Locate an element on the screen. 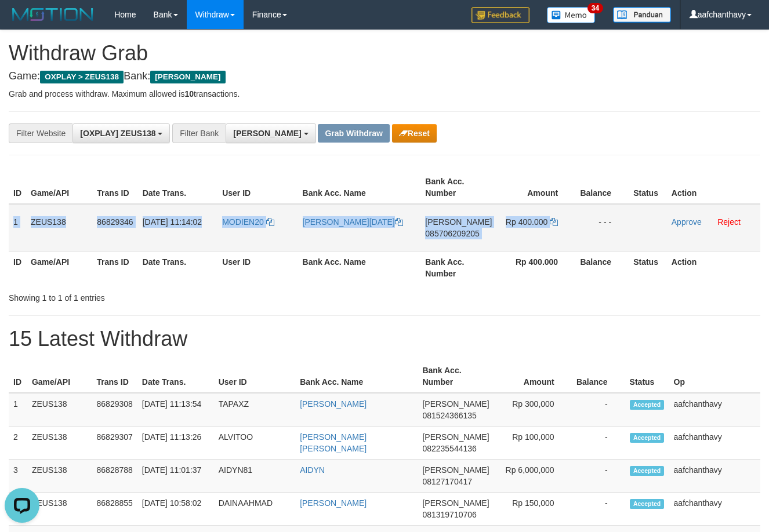 The width and height of the screenshot is (769, 532). th: Op is located at coordinates (714, 376).